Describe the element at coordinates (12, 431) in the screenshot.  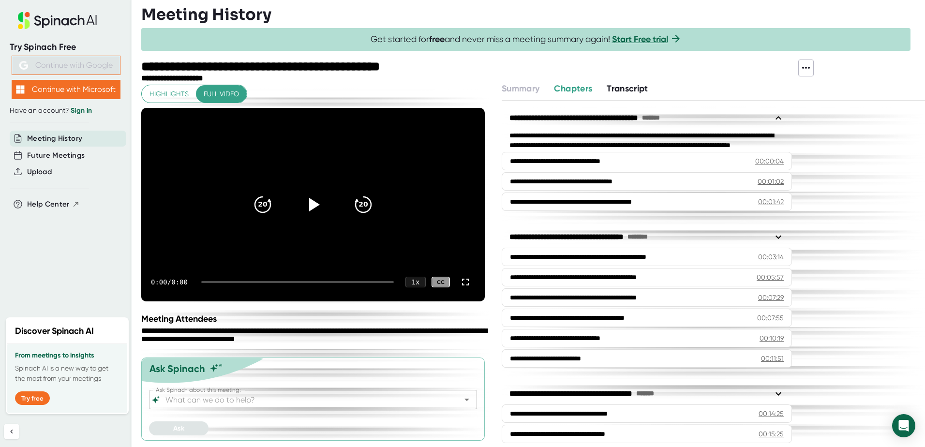
I see `button: Collapse sidebar` at that location.